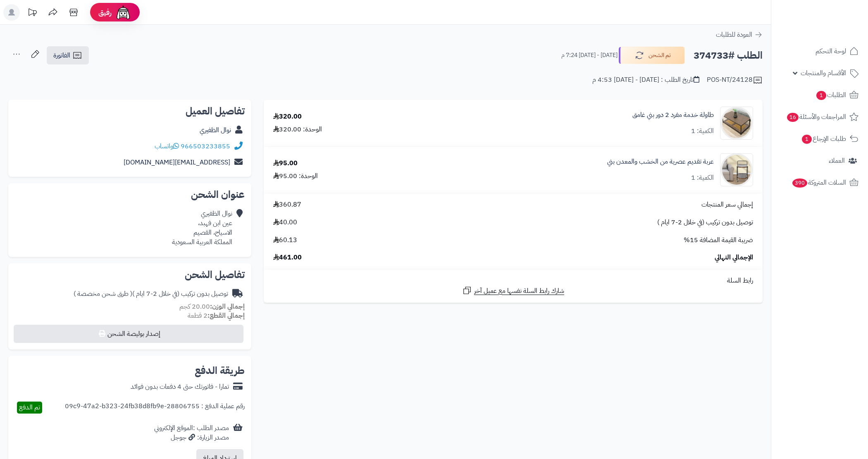  Describe the element at coordinates (818, 182) in the screenshot. I see `span: السلات المتروكة` at that location.